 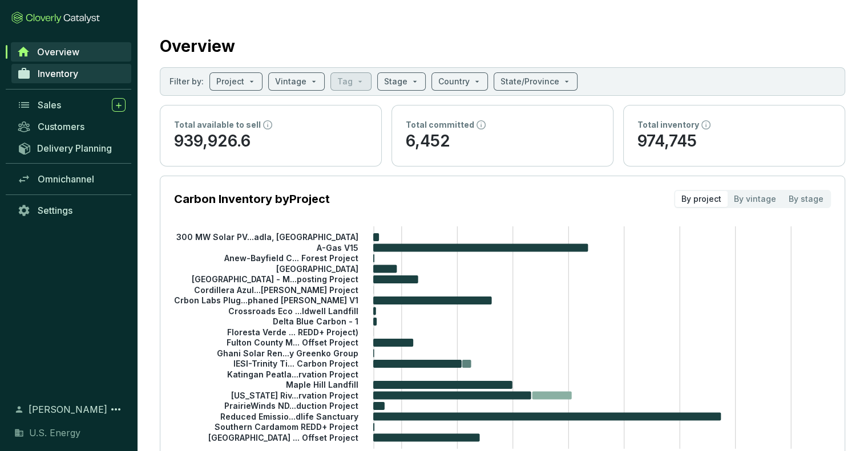 I want to click on p: Total available to sell, so click(x=217, y=125).